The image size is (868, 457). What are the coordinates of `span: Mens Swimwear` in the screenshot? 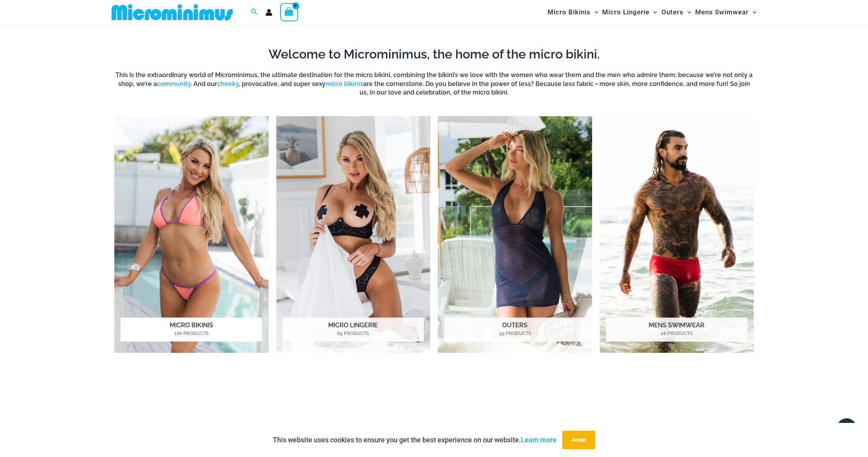 It's located at (722, 12).